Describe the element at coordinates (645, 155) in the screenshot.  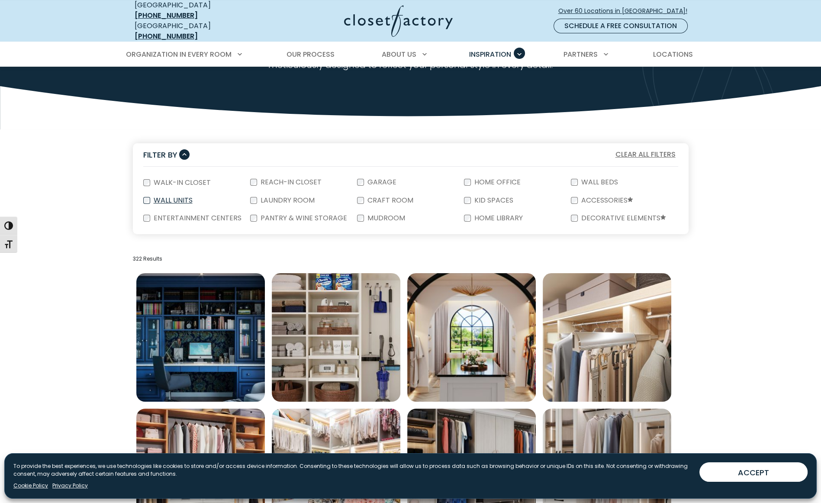
I see `button: Clear All Filters` at that location.